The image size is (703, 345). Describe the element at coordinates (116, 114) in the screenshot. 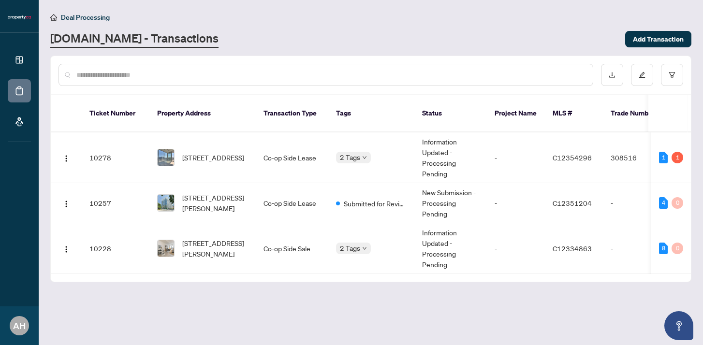

I see `th: Ticket Number` at that location.